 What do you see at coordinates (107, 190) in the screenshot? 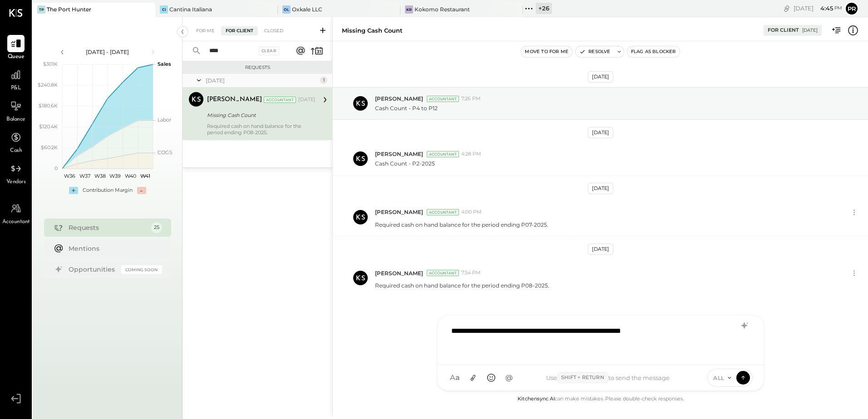
I see `div: Contribution Margin` at bounding box center [107, 190].